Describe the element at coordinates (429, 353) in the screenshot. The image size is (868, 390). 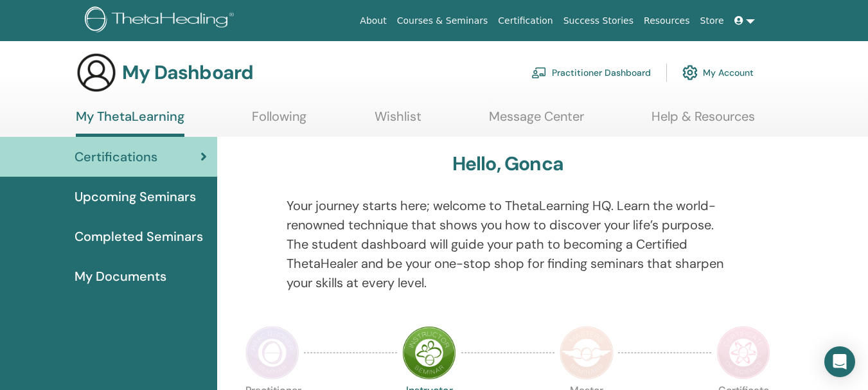
I see `img: Instructor` at that location.